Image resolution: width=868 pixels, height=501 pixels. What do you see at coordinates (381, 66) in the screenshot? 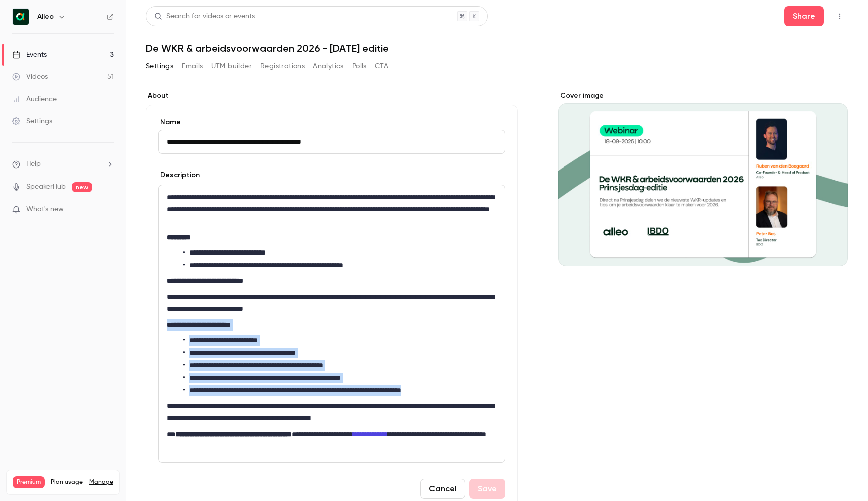
I see `button: CTA` at bounding box center [381, 66].